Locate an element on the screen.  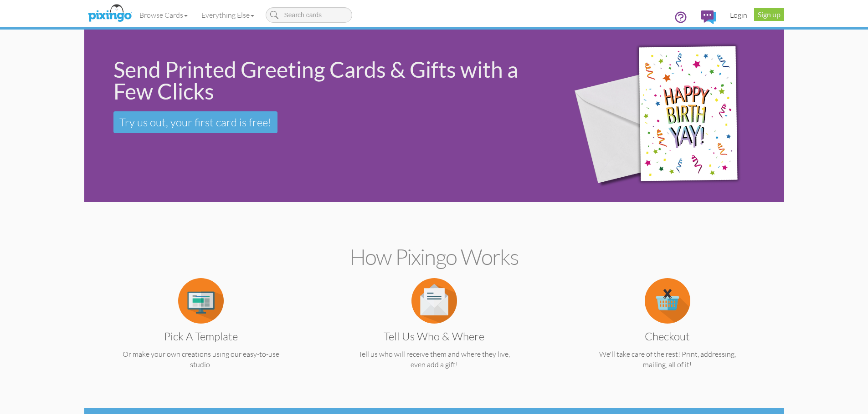
input: Search cards is located at coordinates (309, 15).